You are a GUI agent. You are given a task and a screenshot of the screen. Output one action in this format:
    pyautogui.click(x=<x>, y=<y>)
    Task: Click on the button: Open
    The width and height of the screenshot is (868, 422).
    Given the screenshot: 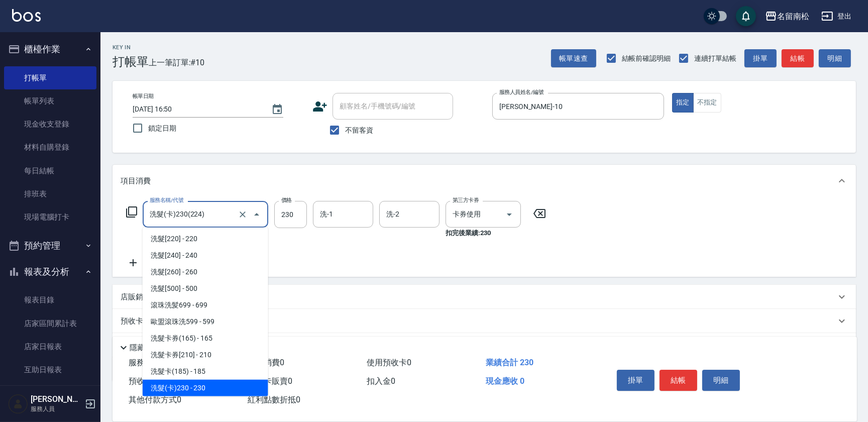 What is the action you would take?
    pyautogui.click(x=509, y=215)
    